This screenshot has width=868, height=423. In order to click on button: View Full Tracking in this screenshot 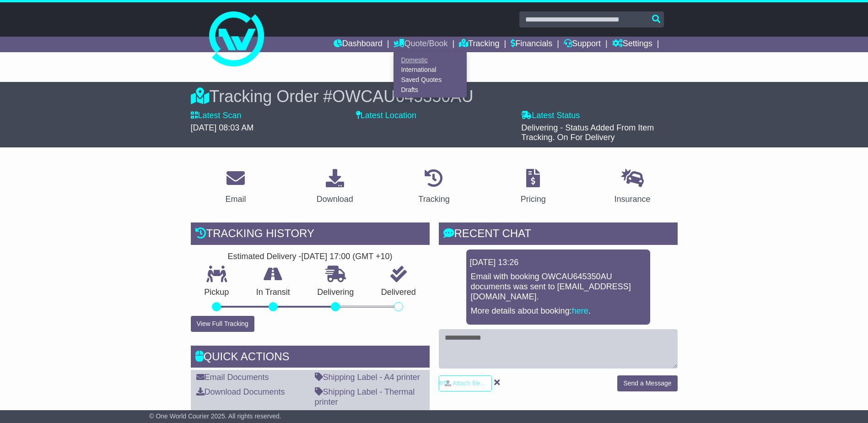, I will do `click(222, 324)`.